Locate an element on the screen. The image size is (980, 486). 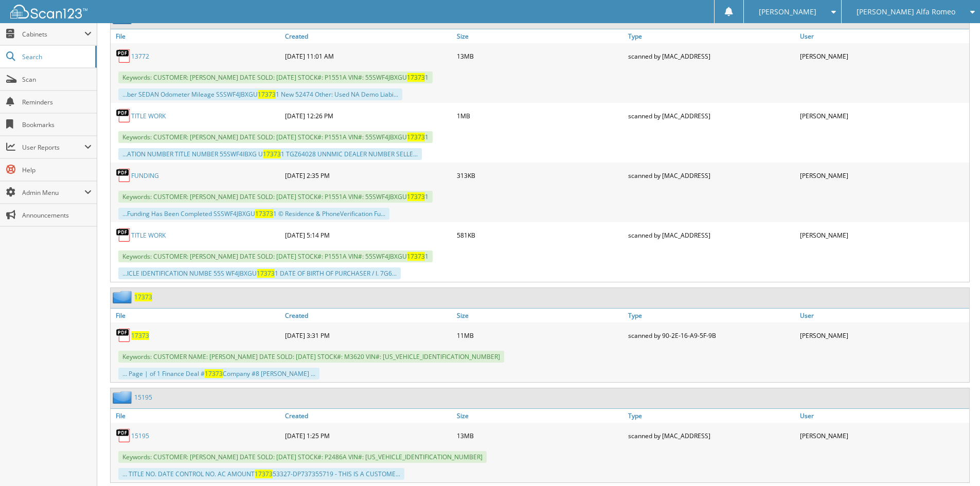
span: Announcements is located at coordinates (57, 215).